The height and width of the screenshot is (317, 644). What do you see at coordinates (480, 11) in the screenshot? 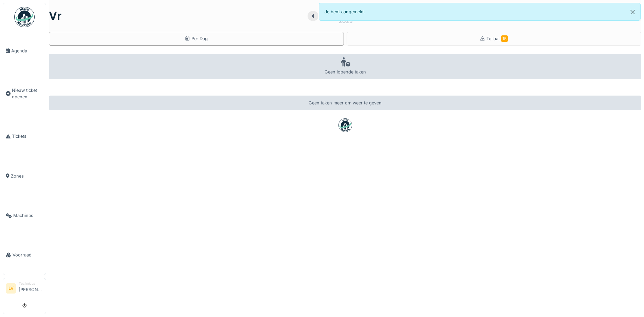
I see `div: Je bent aangemeld.` at bounding box center [480, 11].